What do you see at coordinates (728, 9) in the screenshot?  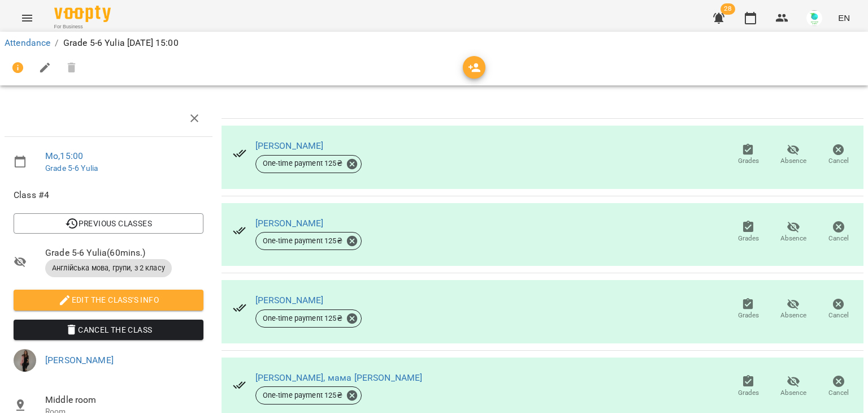 I see `span: 28` at bounding box center [728, 9].